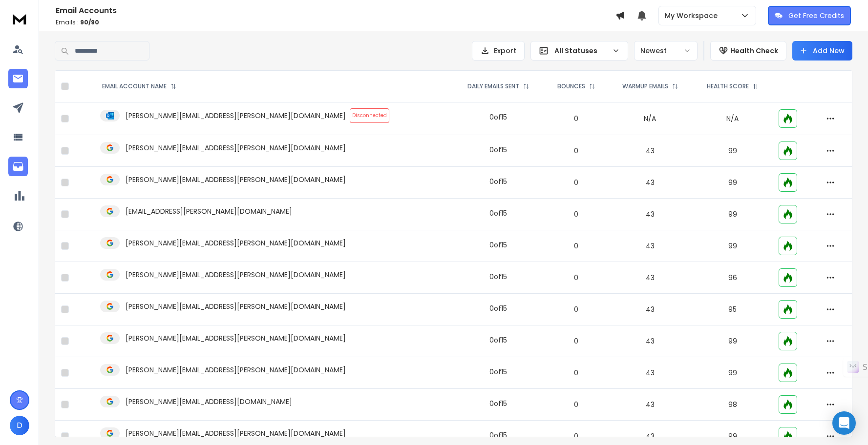  Describe the element at coordinates (369, 116) in the screenshot. I see `span: Disconnected` at that location.